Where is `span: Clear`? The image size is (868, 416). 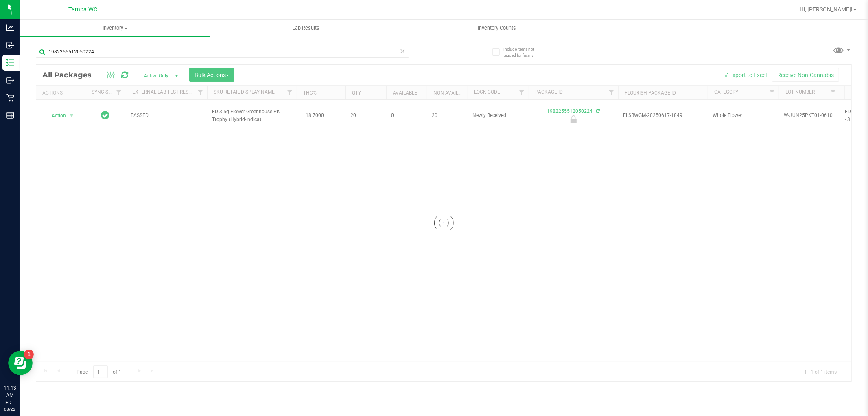 span: Clear is located at coordinates (403, 51).